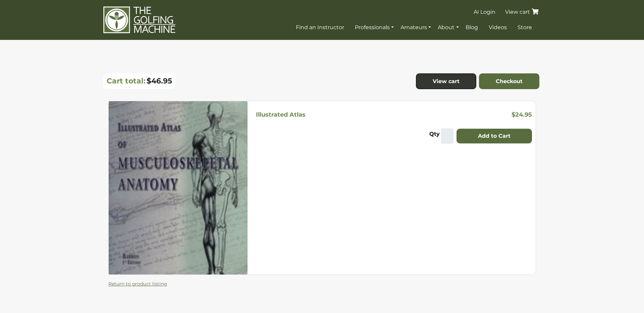  What do you see at coordinates (281, 115) in the screenshot?
I see `h5: Illustrated Atlas` at bounding box center [281, 115].